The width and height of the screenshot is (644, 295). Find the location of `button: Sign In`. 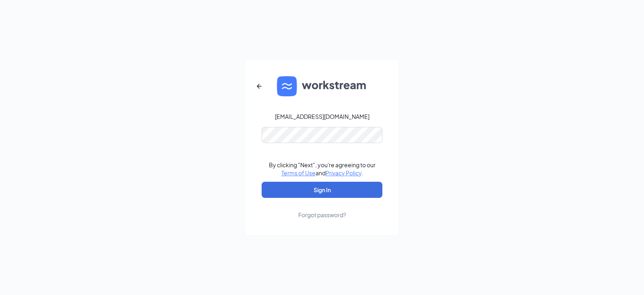

button: Sign In is located at coordinates (322, 190).